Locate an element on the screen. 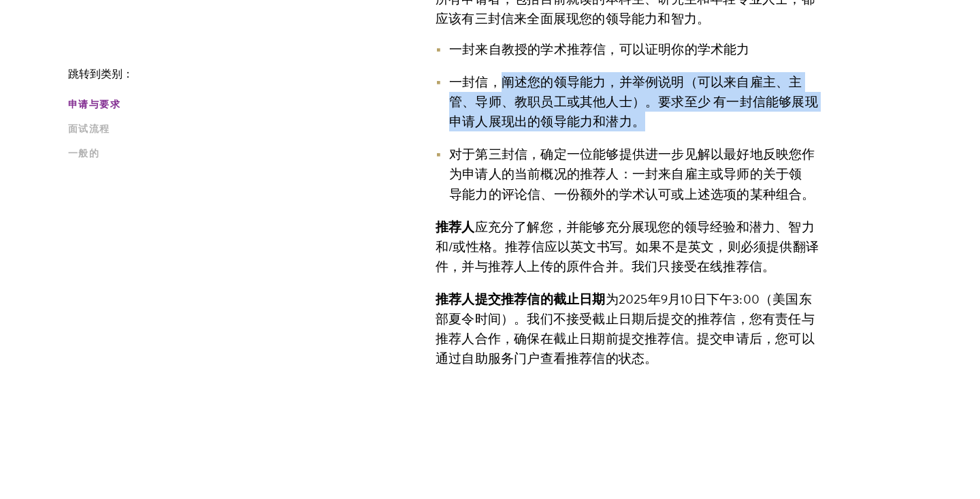  font: 三封信 is located at coordinates (494, 19).